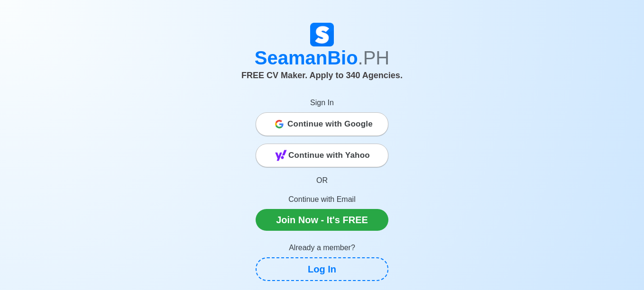 The height and width of the screenshot is (290, 644). What do you see at coordinates (322, 248) in the screenshot?
I see `p: Already a member?` at bounding box center [322, 248].